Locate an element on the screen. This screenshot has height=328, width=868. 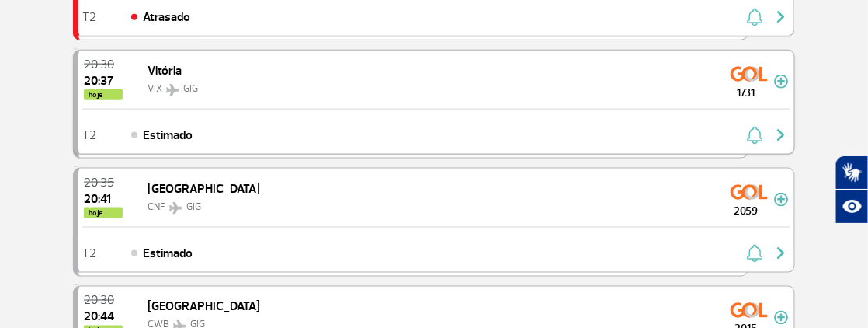
span: 1731 is located at coordinates (746, 92).